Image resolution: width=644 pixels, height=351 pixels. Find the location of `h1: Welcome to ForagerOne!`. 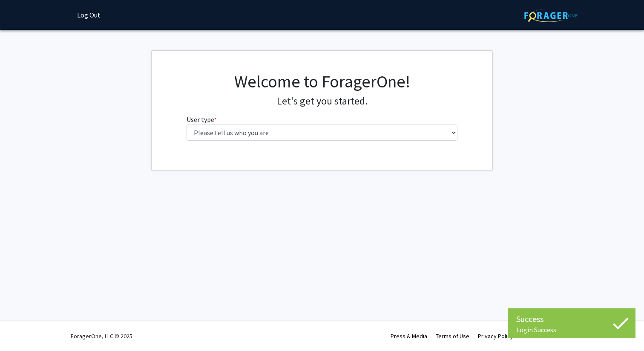

h1: Welcome to ForagerOne! is located at coordinates (322, 82).